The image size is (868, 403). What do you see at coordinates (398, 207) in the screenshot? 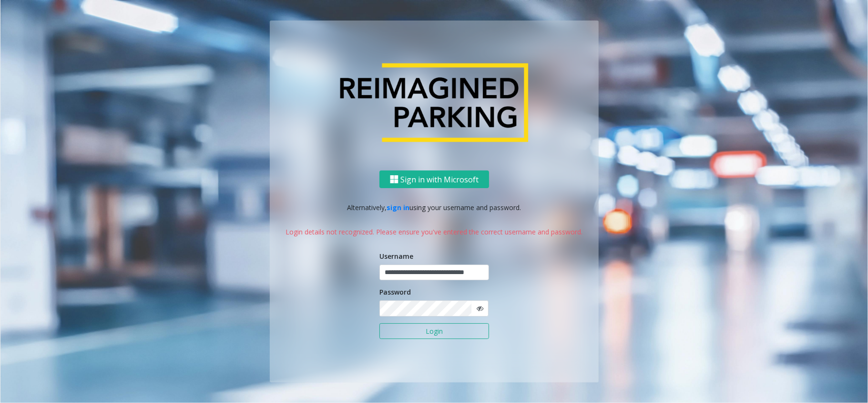
I see `a: sign in` at bounding box center [398, 207].